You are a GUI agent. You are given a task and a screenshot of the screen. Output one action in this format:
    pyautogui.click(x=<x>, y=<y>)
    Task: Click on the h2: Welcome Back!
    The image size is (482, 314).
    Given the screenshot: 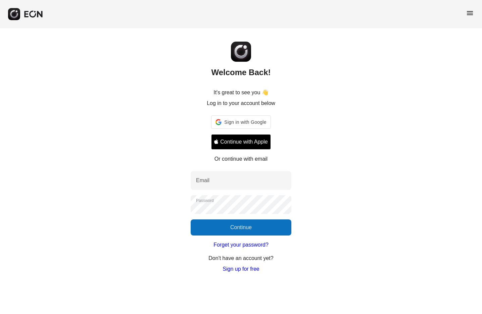 What is the action you would take?
    pyautogui.click(x=241, y=73)
    